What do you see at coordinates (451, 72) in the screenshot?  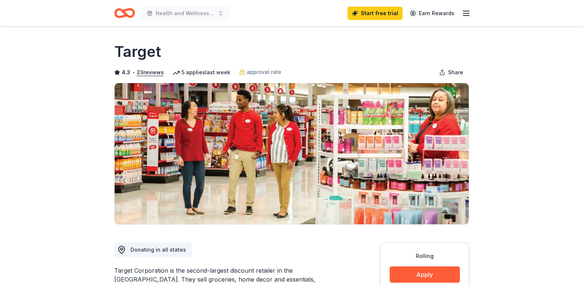 I see `button: Share` at bounding box center [451, 72].